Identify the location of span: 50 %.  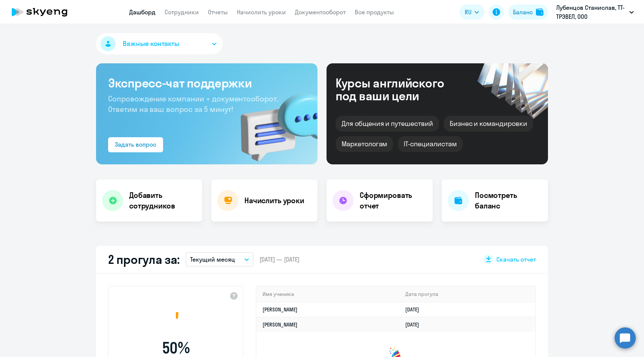
(176, 347).